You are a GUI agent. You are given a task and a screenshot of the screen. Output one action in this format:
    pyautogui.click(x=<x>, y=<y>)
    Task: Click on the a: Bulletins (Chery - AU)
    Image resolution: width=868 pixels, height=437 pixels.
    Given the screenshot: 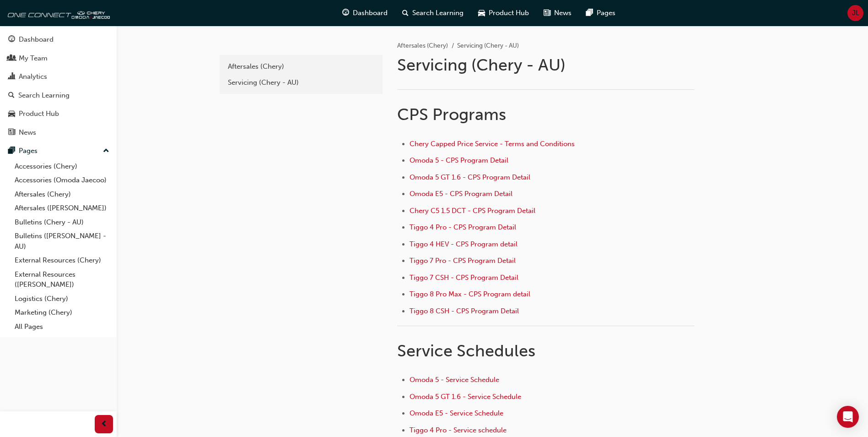 What is the action you would take?
    pyautogui.click(x=62, y=222)
    